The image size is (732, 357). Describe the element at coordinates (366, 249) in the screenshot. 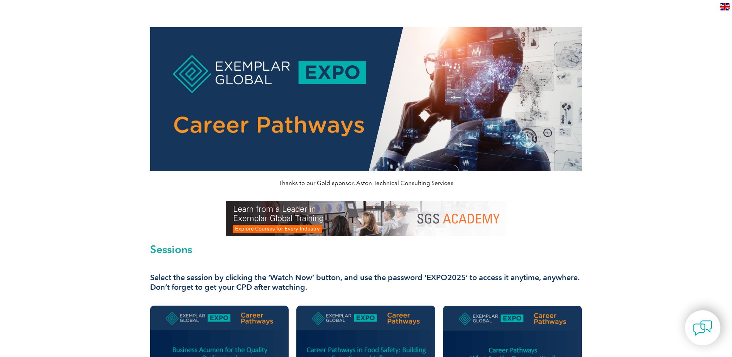

I see `h2: Sessions` at that location.